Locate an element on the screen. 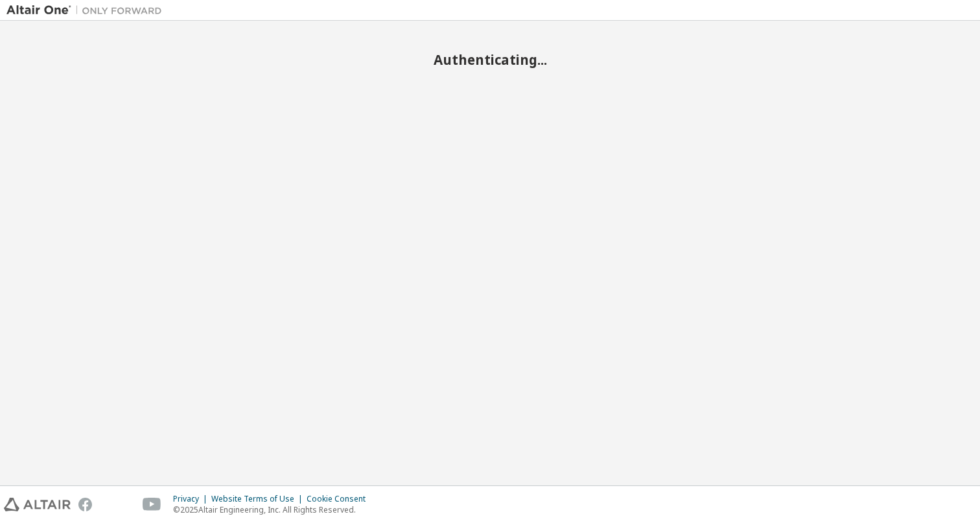 Image resolution: width=980 pixels, height=523 pixels. h2: Authenticating... is located at coordinates (490, 60).